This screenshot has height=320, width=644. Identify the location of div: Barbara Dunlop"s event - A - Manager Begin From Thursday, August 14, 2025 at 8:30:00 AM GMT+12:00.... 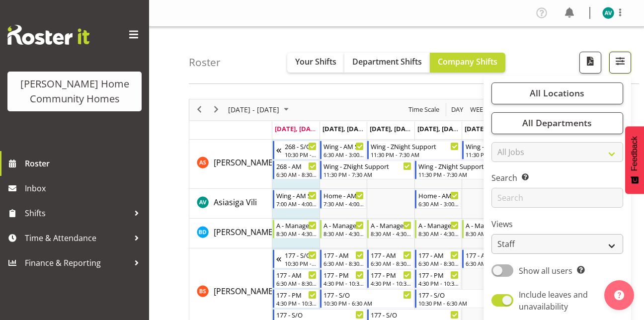
(438, 229).